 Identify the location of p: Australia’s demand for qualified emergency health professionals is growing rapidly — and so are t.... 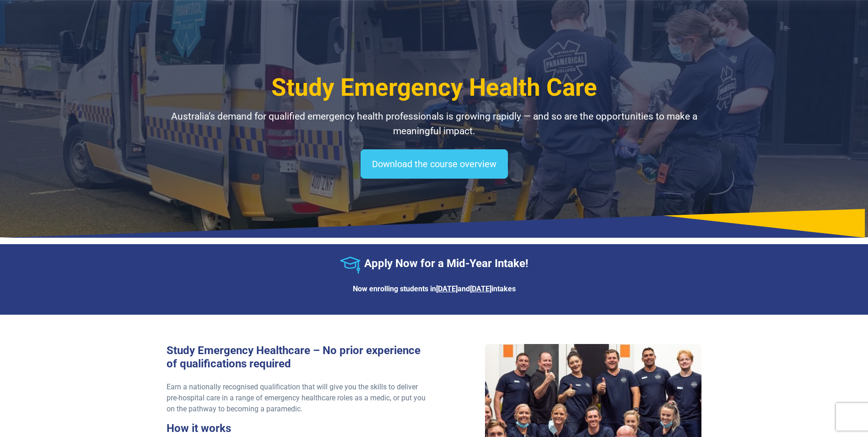
(435, 123).